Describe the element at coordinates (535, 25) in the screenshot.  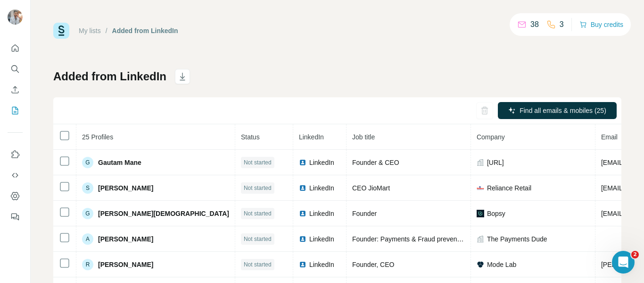
I see `p: 38` at that location.